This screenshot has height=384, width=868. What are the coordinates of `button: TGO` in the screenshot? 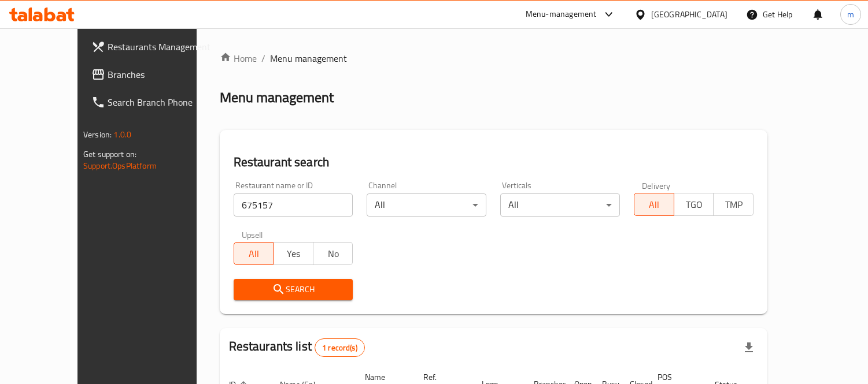 It's located at (694, 204).